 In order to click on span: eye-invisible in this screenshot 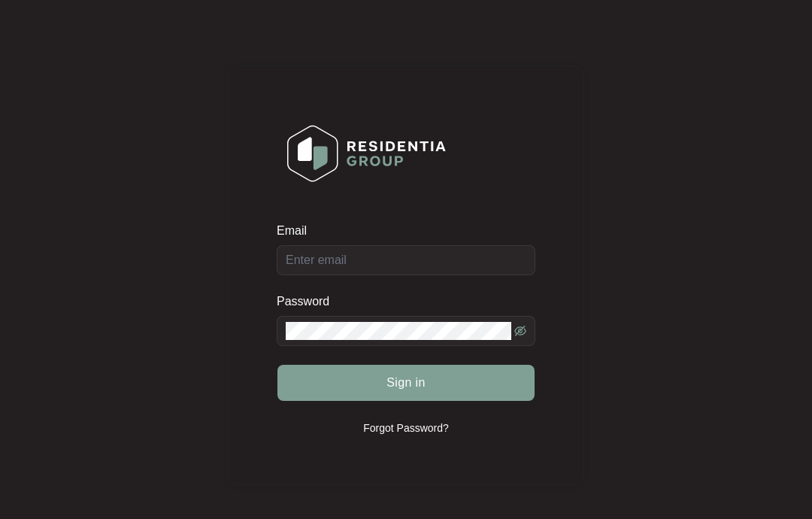, I will do `click(520, 331)`.